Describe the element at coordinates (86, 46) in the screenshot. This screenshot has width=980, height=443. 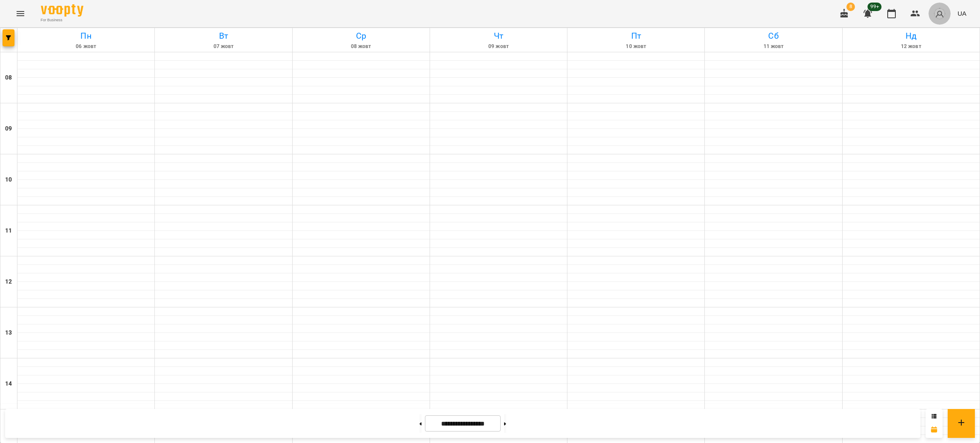
I see `h6: 06 жовт` at that location.